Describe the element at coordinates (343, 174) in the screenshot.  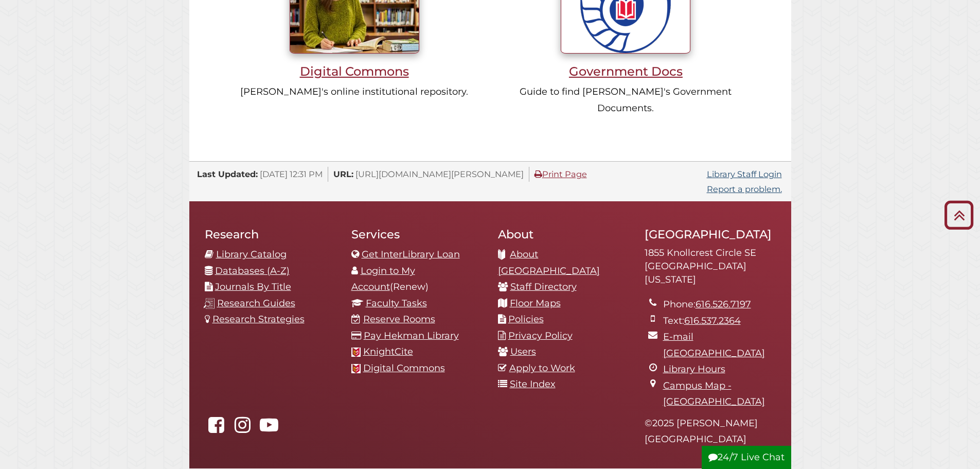
I see `span: URL:` at that location.